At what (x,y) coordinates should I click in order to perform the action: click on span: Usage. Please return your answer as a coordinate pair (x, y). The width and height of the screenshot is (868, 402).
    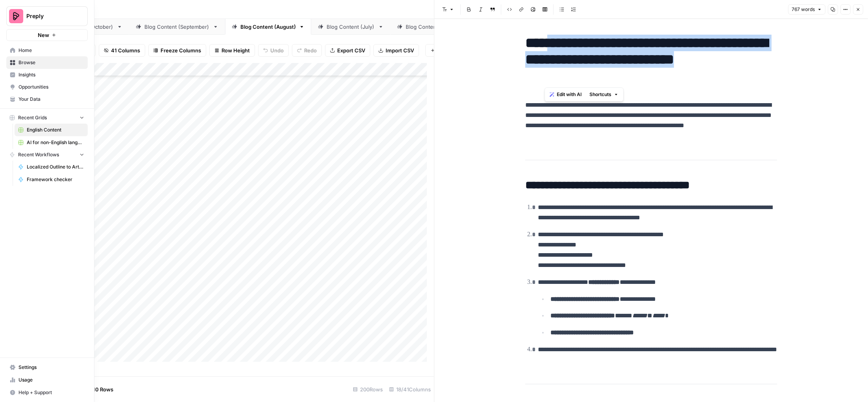
    Looking at the image, I should click on (51, 380).